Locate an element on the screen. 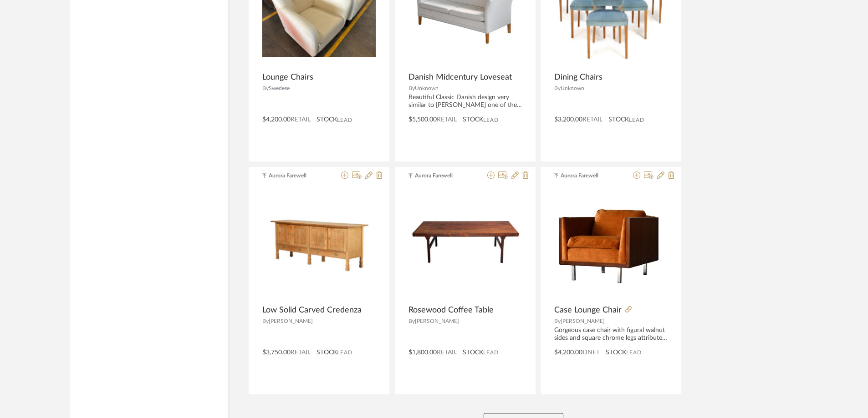 The height and width of the screenshot is (418, 868). span: Low Solid Carved Credenza is located at coordinates (312, 311).